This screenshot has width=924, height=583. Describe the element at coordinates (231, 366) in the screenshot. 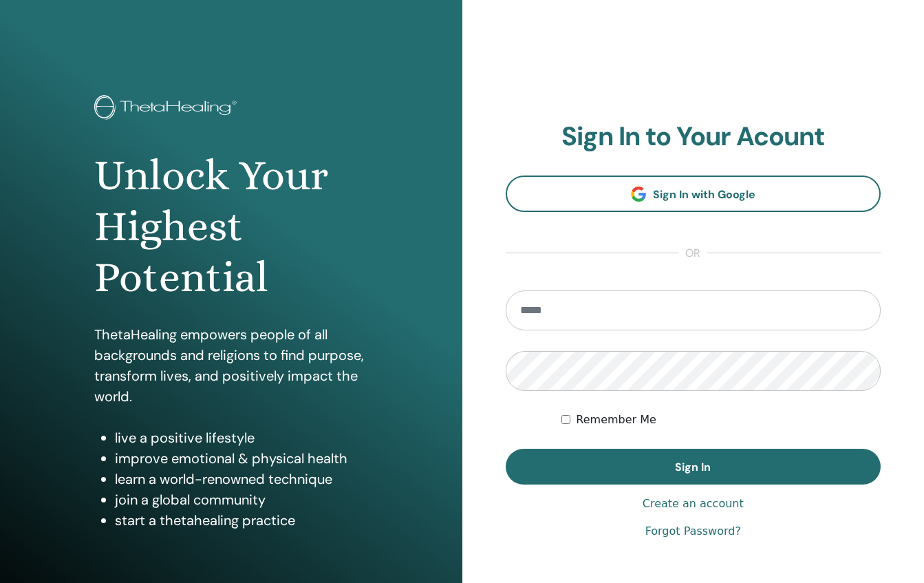

I see `p: ThetaHealing empowers people of all backgrounds and religions to find purpose, transform lives, a...` at that location.